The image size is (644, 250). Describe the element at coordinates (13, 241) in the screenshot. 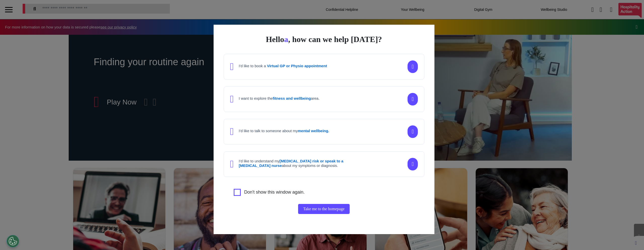

I see `button: Open Preferences` at that location.